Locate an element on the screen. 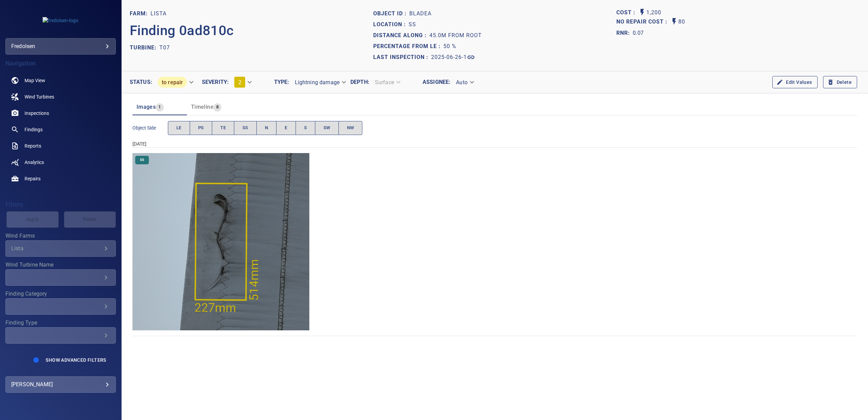 The width and height of the screenshot is (868, 420). p: Location : is located at coordinates (391, 24).